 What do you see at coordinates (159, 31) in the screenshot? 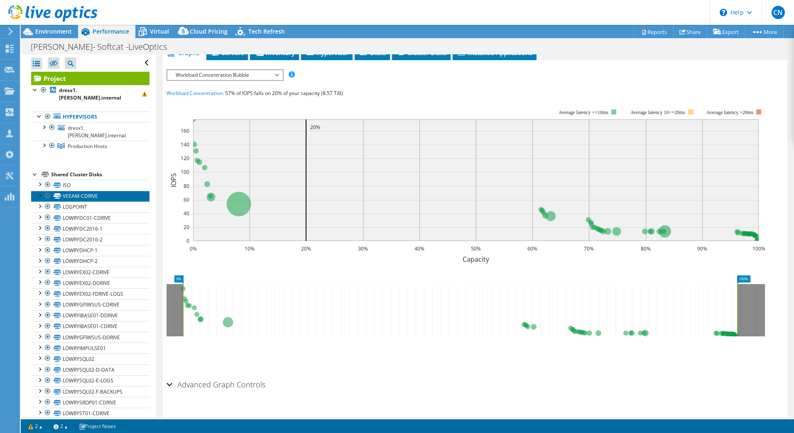
I see `span: Virtual` at bounding box center [159, 31].